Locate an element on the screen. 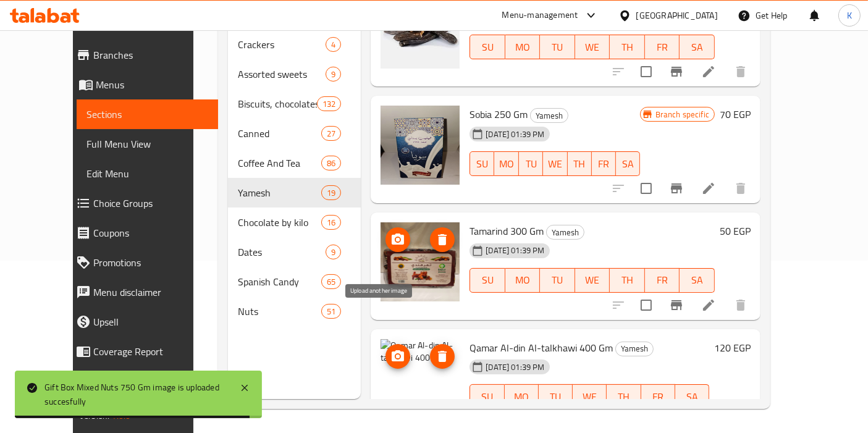 This screenshot has width=868, height=433. img: Sobia 250 Gm is located at coordinates (420, 145).